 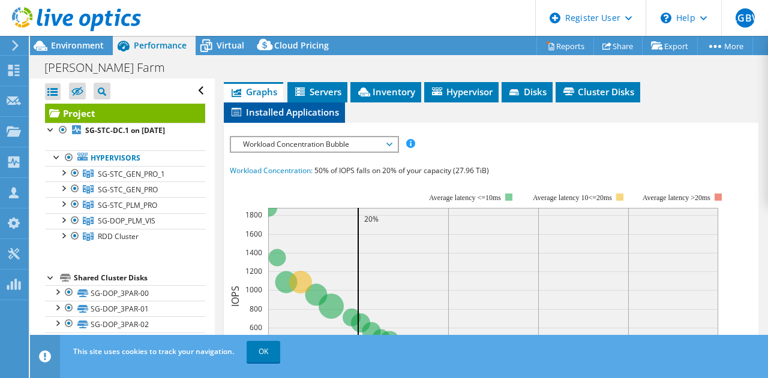 What do you see at coordinates (160, 45) in the screenshot?
I see `span: Performance` at bounding box center [160, 45].